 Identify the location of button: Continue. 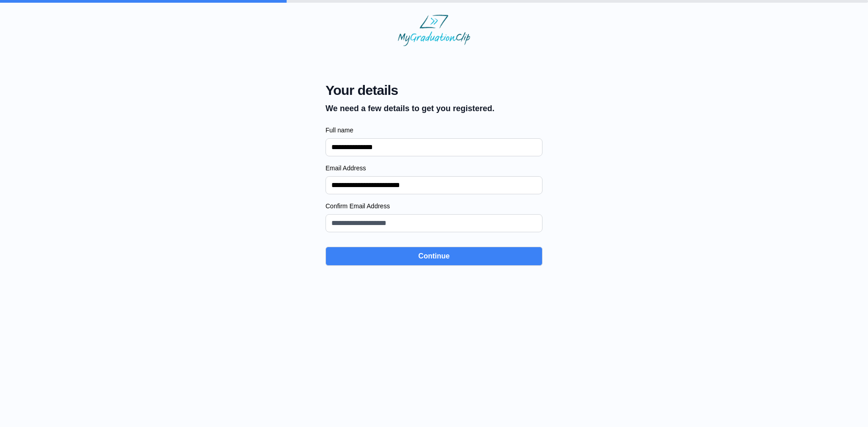
(434, 256).